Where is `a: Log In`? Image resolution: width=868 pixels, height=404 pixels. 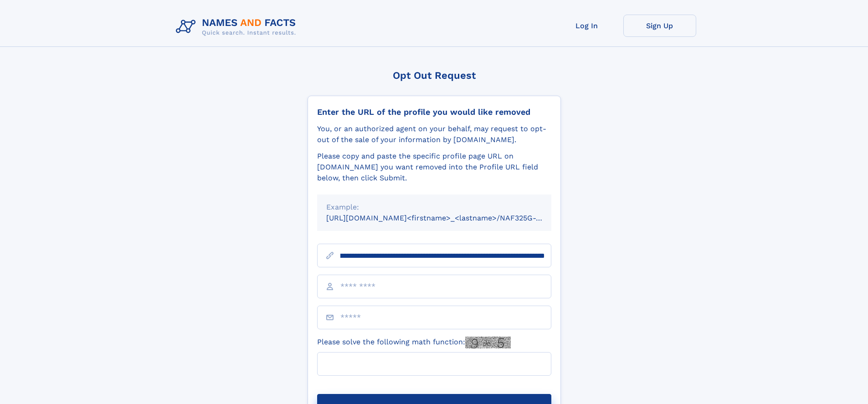 a: Log In is located at coordinates (587, 26).